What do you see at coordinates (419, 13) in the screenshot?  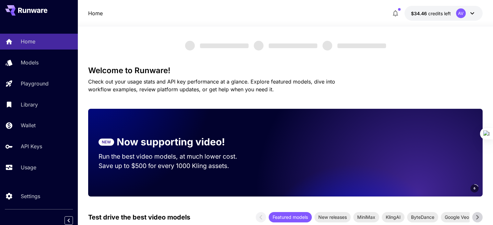 I see `span: $34.46` at bounding box center [419, 13].